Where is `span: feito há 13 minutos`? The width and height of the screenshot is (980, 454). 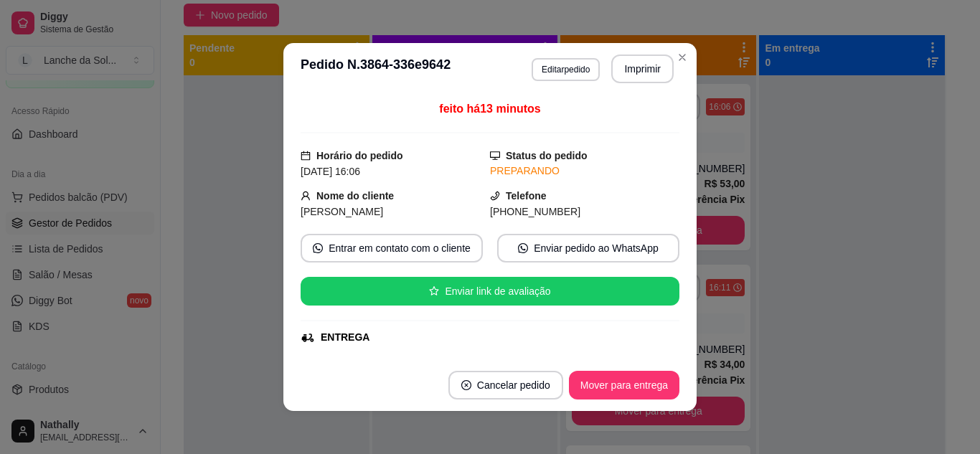
span: feito há 13 minutos is located at coordinates (489, 108).